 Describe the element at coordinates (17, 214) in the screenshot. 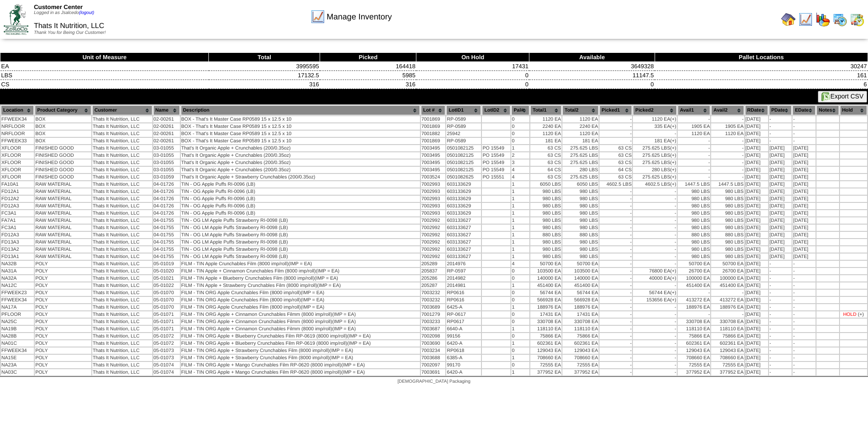

I see `td: FC3A1` at that location.